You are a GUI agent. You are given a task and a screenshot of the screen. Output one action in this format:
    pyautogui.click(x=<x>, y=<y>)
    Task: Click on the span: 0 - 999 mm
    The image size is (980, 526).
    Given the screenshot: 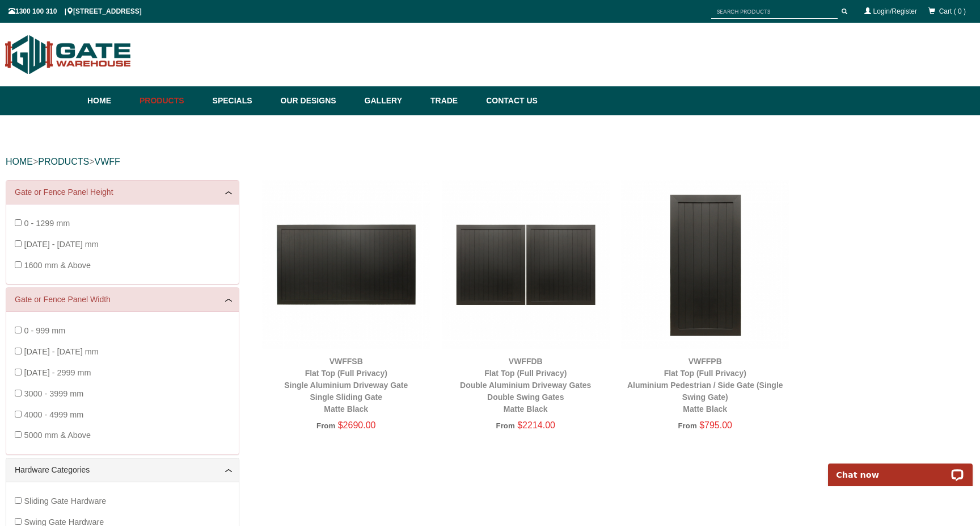 What is the action you would take?
    pyautogui.click(x=44, y=330)
    